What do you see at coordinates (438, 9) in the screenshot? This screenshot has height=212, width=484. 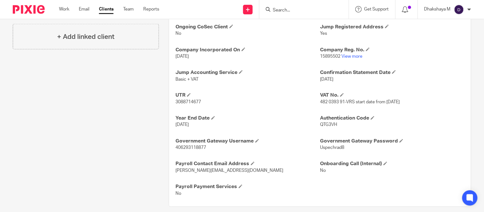 I see `p: Dhakshaya M` at bounding box center [438, 9].